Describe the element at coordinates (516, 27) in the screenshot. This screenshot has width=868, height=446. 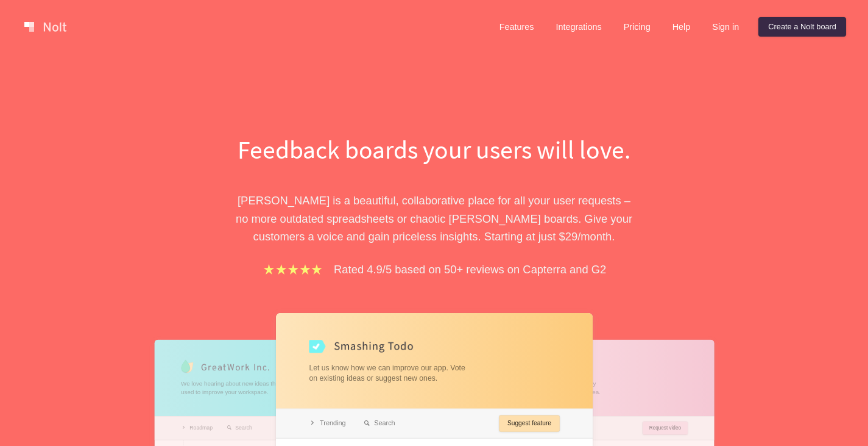
I see `a: Features` at that location.